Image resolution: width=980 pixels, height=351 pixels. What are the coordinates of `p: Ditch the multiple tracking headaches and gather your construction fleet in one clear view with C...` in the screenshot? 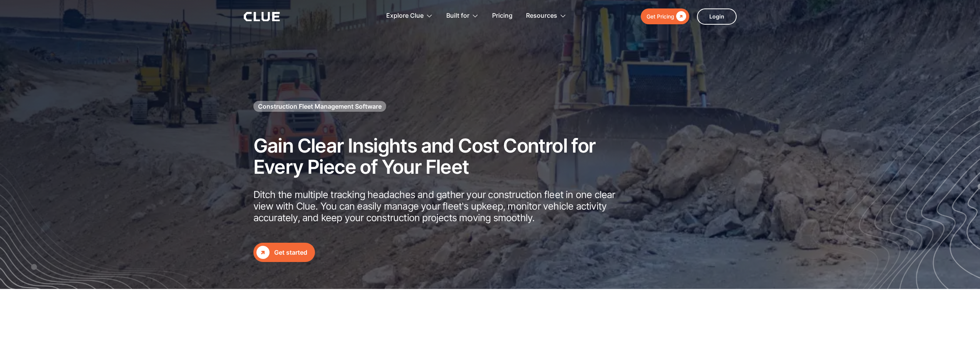 It's located at (436, 206).